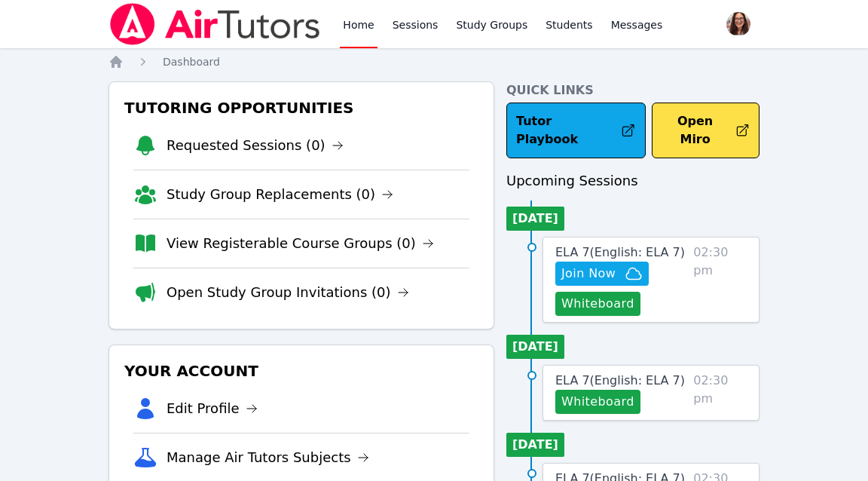 This screenshot has height=481, width=868. What do you see at coordinates (602, 274) in the screenshot?
I see `button: Join Now` at bounding box center [602, 274].